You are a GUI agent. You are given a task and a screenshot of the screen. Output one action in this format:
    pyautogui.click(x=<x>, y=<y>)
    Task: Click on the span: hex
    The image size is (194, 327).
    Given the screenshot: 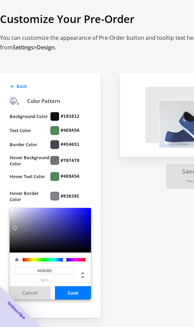 What is the action you would take?
    pyautogui.click(x=45, y=280)
    